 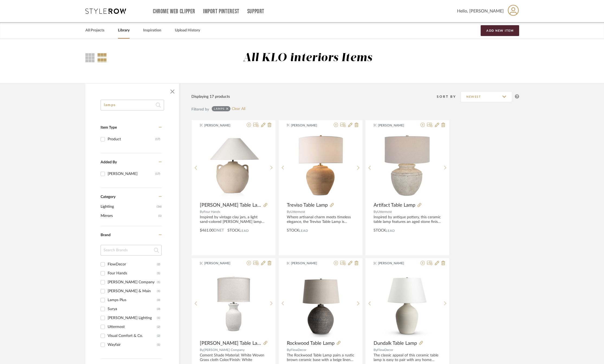 I want to click on div: The classic appeal of this ceramic table lamp is easy to pair with any home décor. The cream base..., so click(x=407, y=357).